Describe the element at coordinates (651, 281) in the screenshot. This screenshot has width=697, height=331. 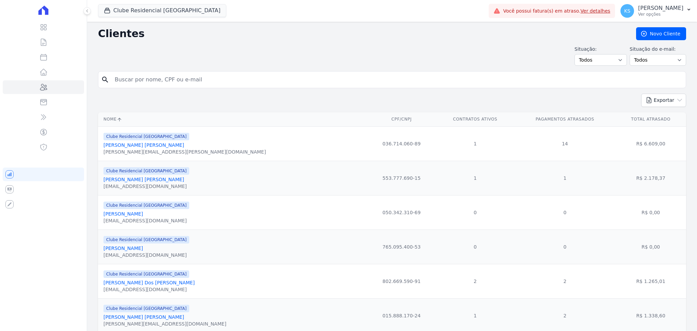
I see `td: R$ 1.265,01` at that location.